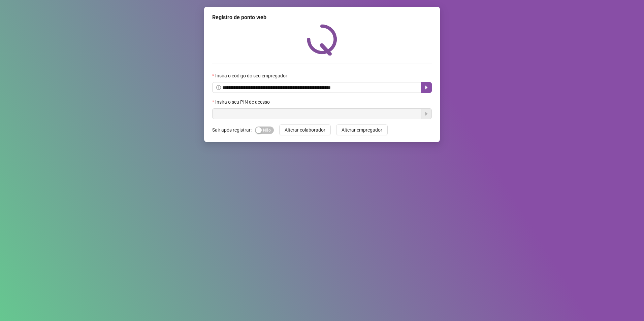 The image size is (644, 321). Describe the element at coordinates (426, 87) in the screenshot. I see `span: caret-right` at that location.